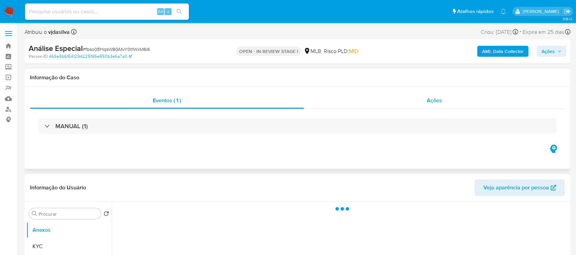 The width and height of the screenshot is (576, 255). I want to click on a: 465e9b6f641294225f95e950b3e6a7a0, so click(90, 56).